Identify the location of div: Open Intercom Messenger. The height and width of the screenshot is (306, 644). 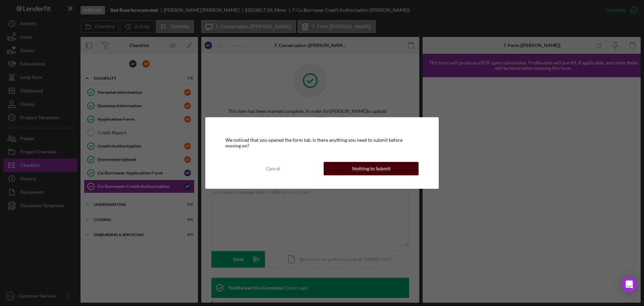
(629, 284).